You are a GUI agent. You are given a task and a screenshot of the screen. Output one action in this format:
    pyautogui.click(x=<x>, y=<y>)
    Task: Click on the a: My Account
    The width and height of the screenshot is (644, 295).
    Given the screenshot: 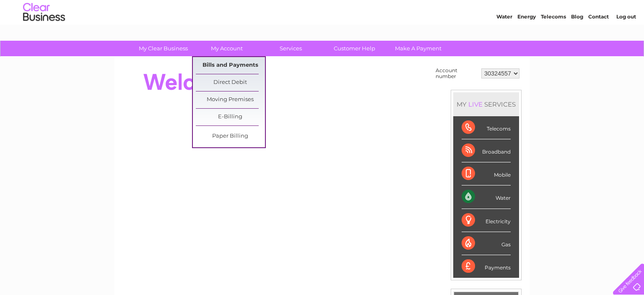 What is the action you would take?
    pyautogui.click(x=227, y=48)
    